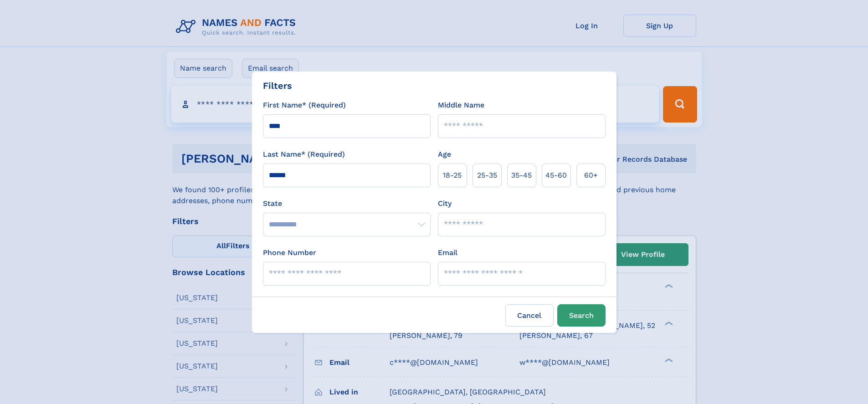 The width and height of the screenshot is (868, 404). I want to click on label: City, so click(445, 204).